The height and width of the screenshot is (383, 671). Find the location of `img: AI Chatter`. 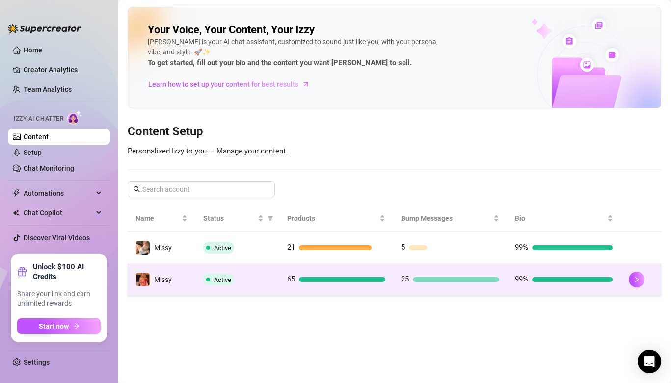

img: AI Chatter is located at coordinates (75, 117).